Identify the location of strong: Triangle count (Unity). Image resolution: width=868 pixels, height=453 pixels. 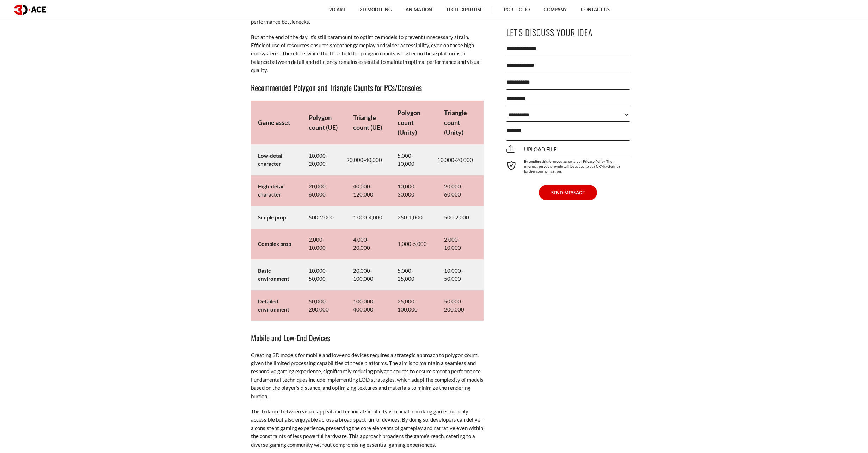
(455, 122).